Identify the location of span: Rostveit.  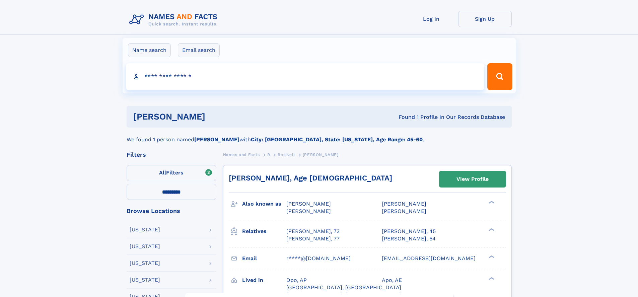
(286, 155).